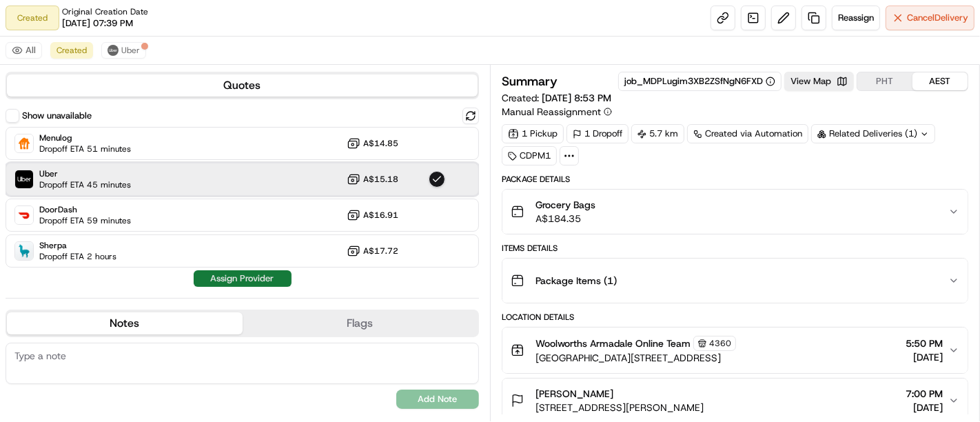  I want to click on span: Dropoff ETA 2 hours, so click(78, 256).